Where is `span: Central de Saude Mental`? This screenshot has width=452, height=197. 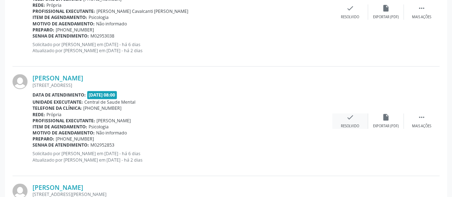 span: Central de Saude Mental is located at coordinates (110, 102).